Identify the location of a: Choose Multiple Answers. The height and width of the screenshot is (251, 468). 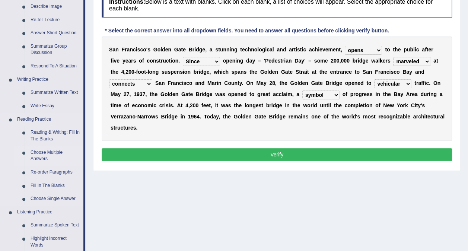
(55, 156).